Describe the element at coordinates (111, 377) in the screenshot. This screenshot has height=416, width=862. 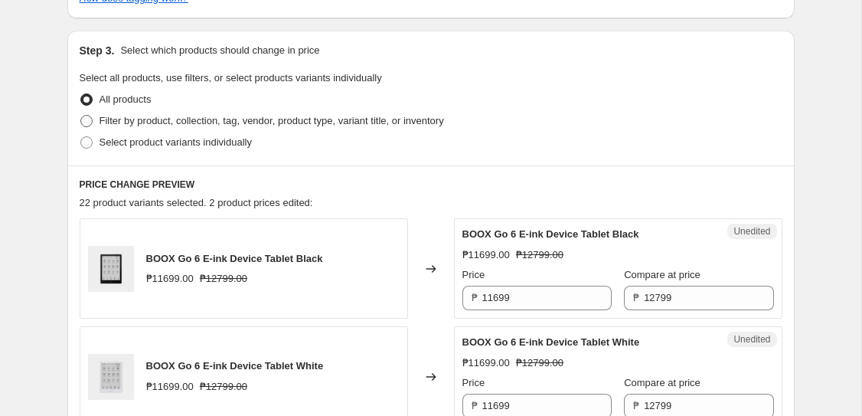
I see `img: ginee_20250701112408910_7706808277_80x.png` at that location.